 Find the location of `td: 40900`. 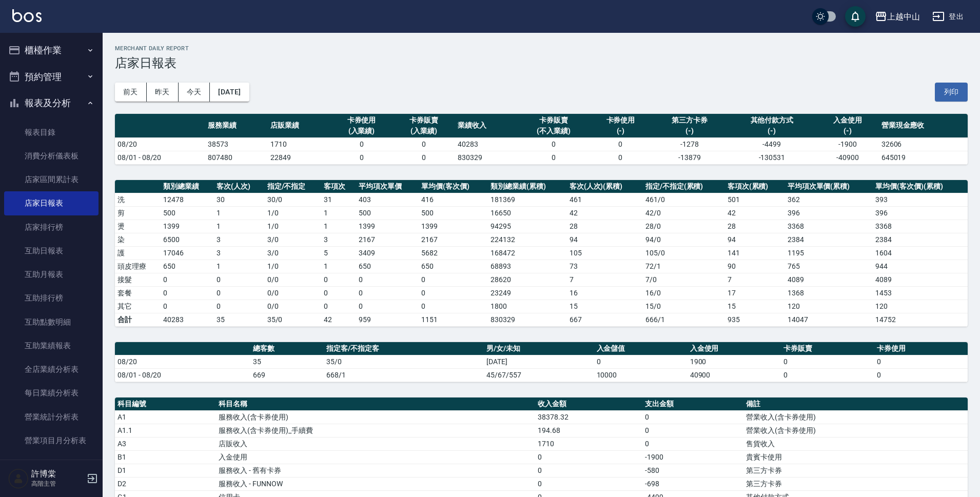

td: 40900 is located at coordinates (734, 375).